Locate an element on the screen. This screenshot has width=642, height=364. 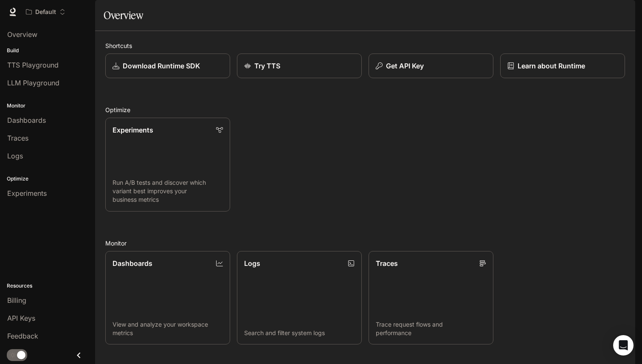
p: Try TTS is located at coordinates (267, 66).